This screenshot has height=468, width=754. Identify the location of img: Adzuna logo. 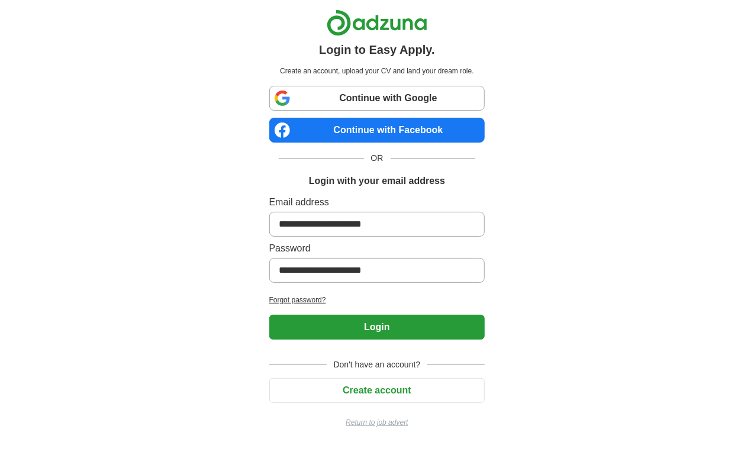
(377, 22).